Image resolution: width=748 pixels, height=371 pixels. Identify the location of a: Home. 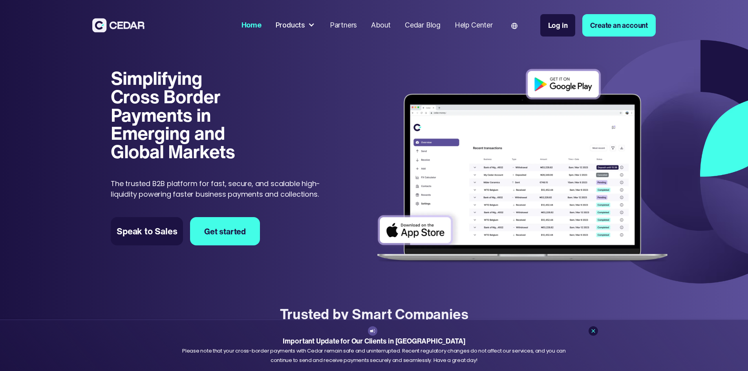
(251, 25).